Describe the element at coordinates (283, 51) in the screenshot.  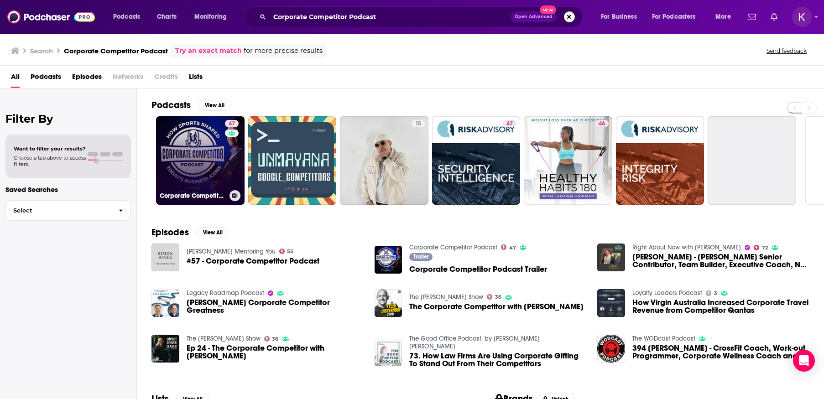
I see `span: for more precise results` at that location.